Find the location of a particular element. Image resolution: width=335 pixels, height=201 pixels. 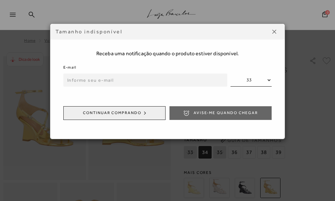

span: Avise-me quando chegar is located at coordinates (226, 113).